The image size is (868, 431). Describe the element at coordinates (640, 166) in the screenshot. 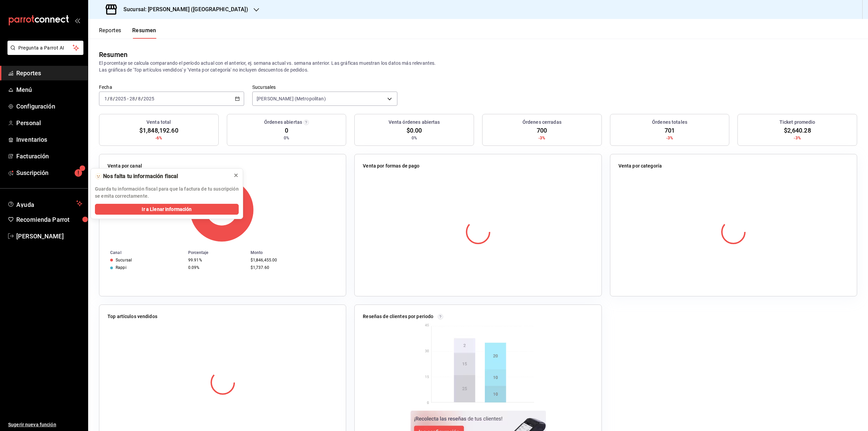

I see `p: Venta por categoría` at that location.